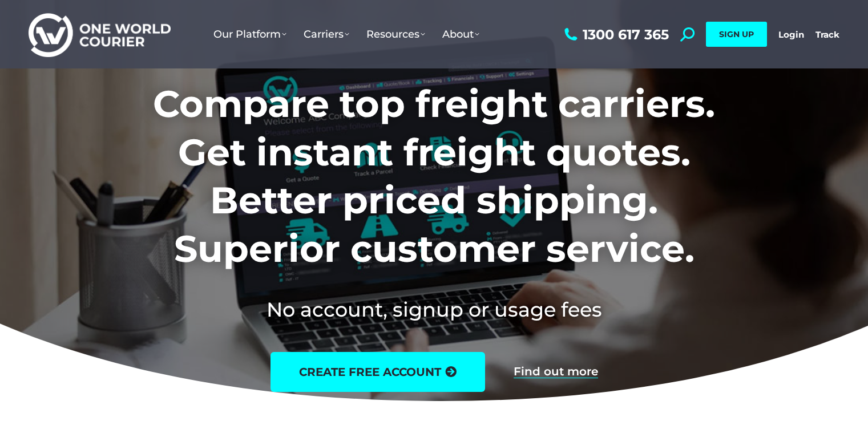 Image resolution: width=868 pixels, height=421 pixels. What do you see at coordinates (556, 372) in the screenshot?
I see `a: Find out more` at bounding box center [556, 372].